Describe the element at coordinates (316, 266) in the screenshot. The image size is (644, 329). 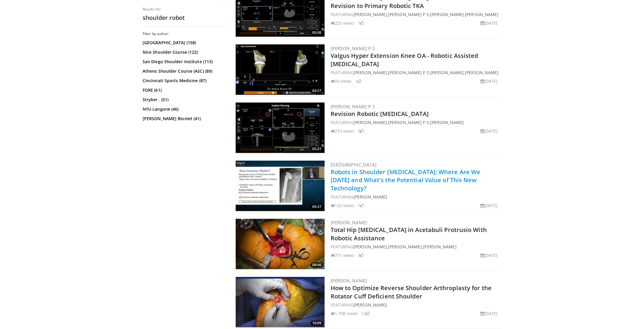
I see `span: 09:46` at that location.